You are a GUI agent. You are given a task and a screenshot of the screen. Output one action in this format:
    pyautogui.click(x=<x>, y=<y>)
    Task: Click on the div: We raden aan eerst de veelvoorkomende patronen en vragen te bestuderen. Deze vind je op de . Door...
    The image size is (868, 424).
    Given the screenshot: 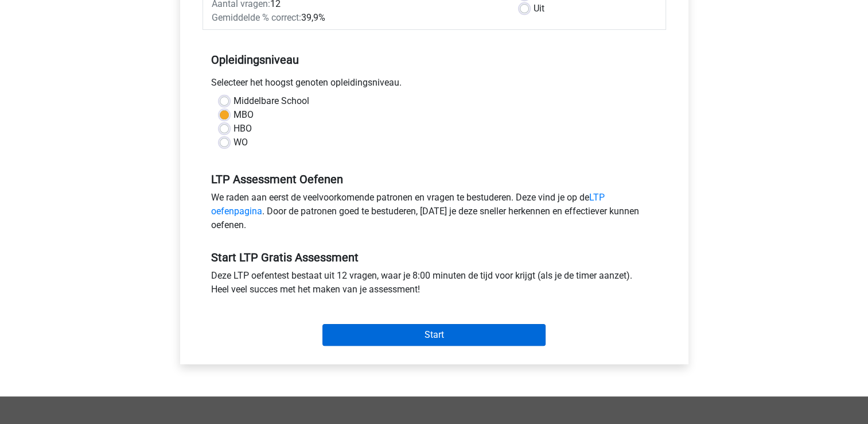 What is the action you would take?
    pyautogui.click(x=434, y=214)
    